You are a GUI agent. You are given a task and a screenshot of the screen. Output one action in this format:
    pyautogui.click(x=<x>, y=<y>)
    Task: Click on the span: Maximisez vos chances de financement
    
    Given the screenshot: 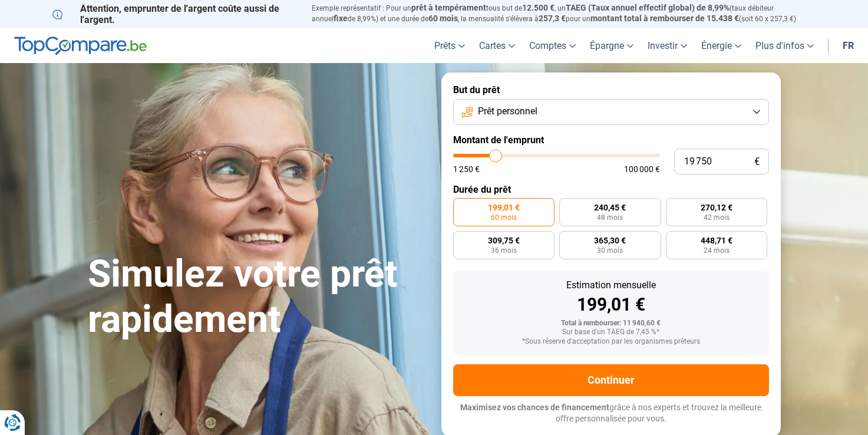 What is the action you would take?
    pyautogui.click(x=535, y=407)
    